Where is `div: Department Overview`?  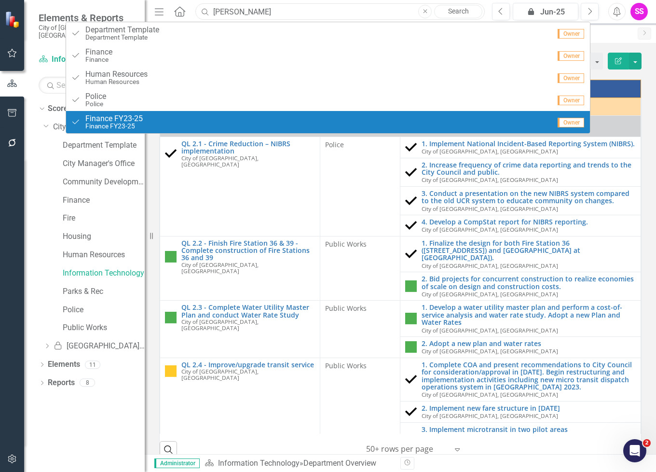 div: Department Overview is located at coordinates (340, 463).